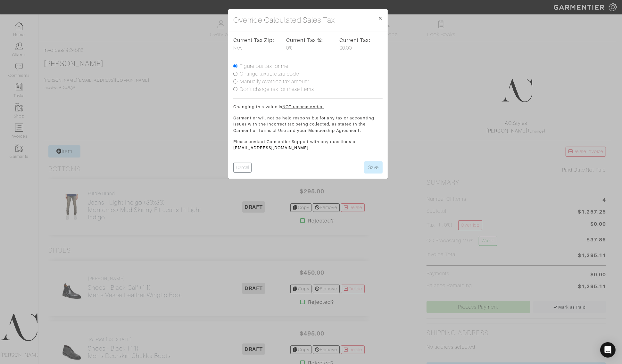  Describe the element at coordinates (235, 89) in the screenshot. I see `input: Don't charge tax for these items` at that location.